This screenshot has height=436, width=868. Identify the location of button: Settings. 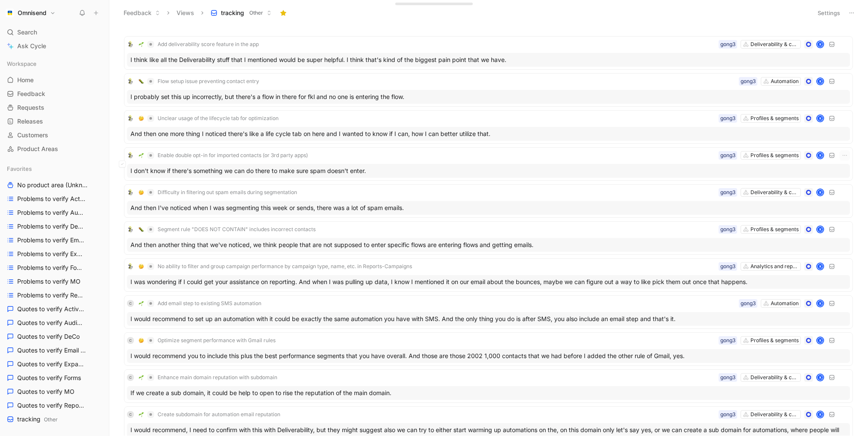
(829, 13).